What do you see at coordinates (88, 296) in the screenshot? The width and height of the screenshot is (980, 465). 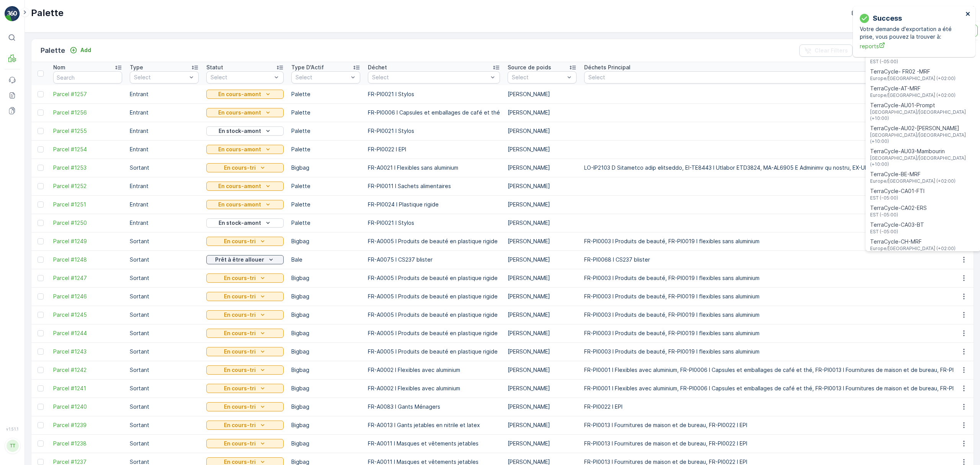 I see `span: Parcel #1246` at bounding box center [88, 296].